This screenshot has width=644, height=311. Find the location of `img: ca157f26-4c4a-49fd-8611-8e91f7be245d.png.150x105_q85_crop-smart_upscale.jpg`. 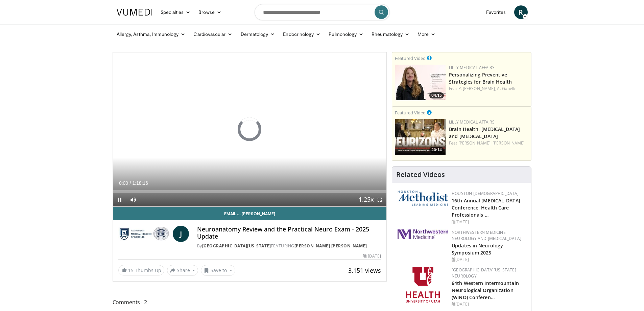

img: ca157f26-4c4a-49fd-8611-8e91f7be245d.png.150x105_q85_crop-smart_upscale.jpg is located at coordinates (421, 136).